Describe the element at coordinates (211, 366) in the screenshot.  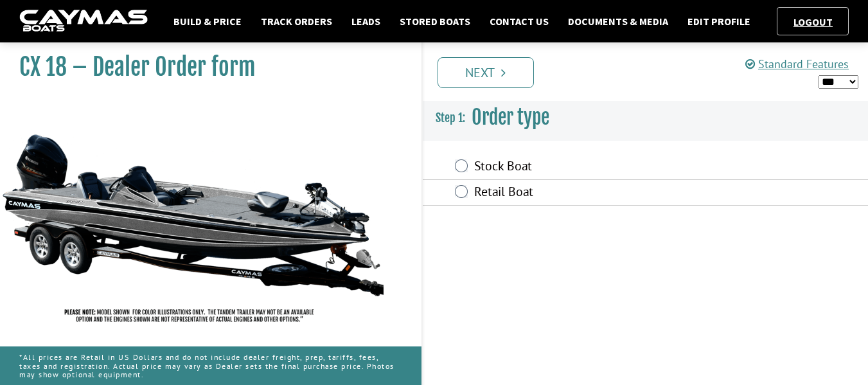
I see `p: *All prices are Retail in US Dollars and do not include dealer freight, prep, tariffs, fees, taxe...` at that location.